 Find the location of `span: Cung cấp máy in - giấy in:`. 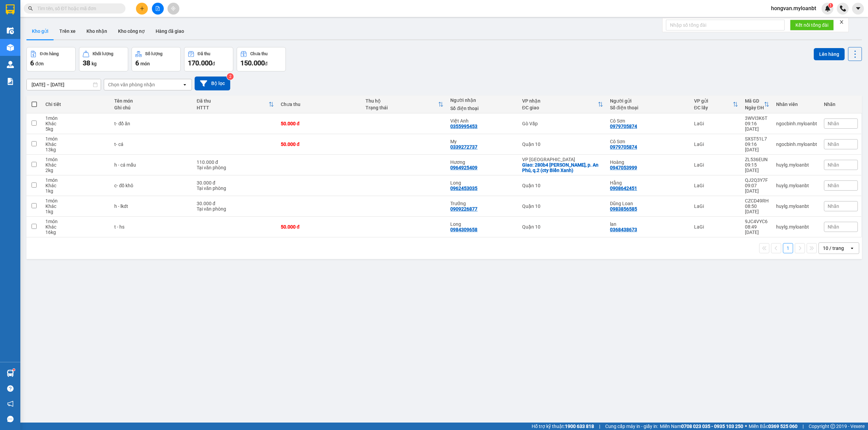

span: Cung cấp máy in - giấy in: is located at coordinates (632, 426).